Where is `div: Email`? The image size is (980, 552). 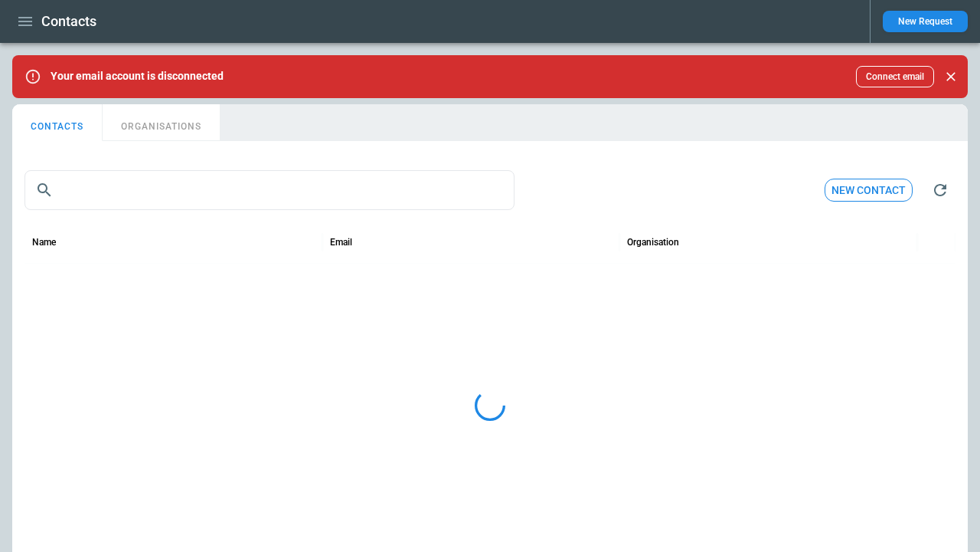
div: Email is located at coordinates (341, 242).